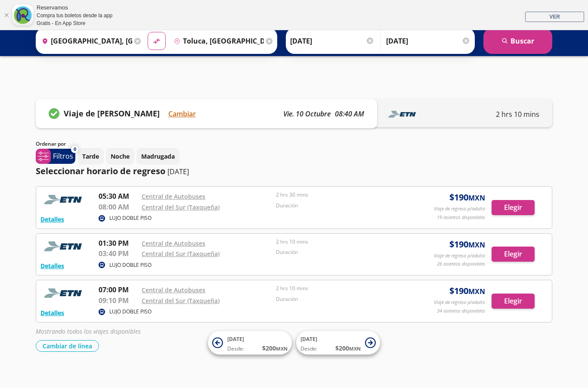 This screenshot has width=588, height=388. Describe the element at coordinates (428, 41) in the screenshot. I see `input: Opcional` at that location.